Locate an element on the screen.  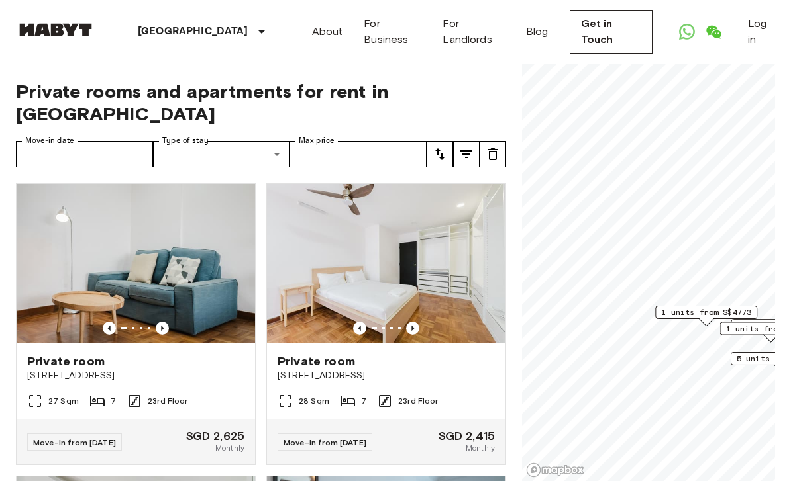
a: Blog is located at coordinates (537, 32).